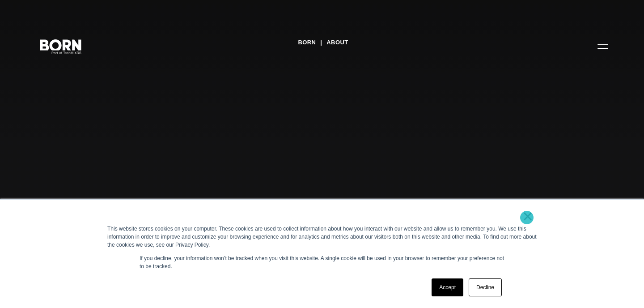  Describe the element at coordinates (322, 237) in the screenshot. I see `div: This website stores cookies on your computer. These cookies are used to collect information about...` at that location.